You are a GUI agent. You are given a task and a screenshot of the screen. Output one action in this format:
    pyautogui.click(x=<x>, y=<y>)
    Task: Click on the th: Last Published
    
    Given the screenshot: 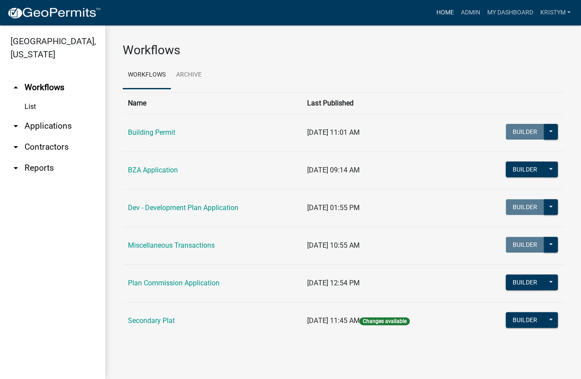 What is the action you would take?
    pyautogui.click(x=385, y=103)
    